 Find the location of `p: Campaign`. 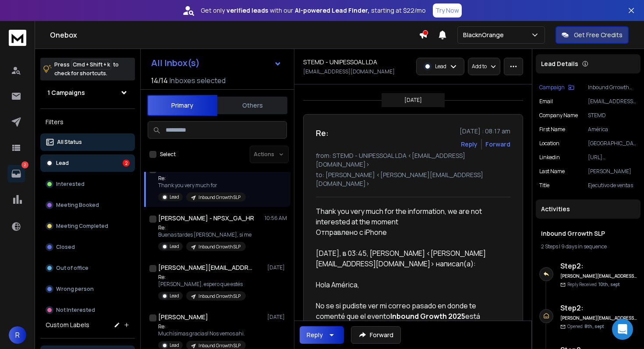

p: Campaign is located at coordinates (552, 88).